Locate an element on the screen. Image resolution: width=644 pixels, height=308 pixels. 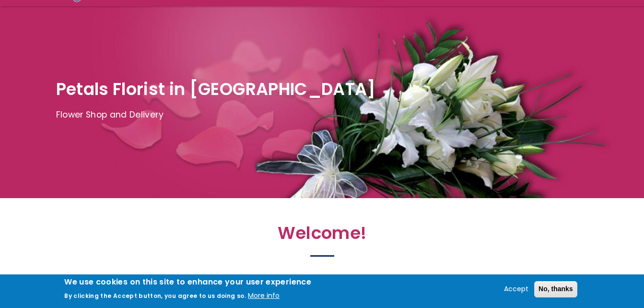
button: More info is located at coordinates (264, 296).